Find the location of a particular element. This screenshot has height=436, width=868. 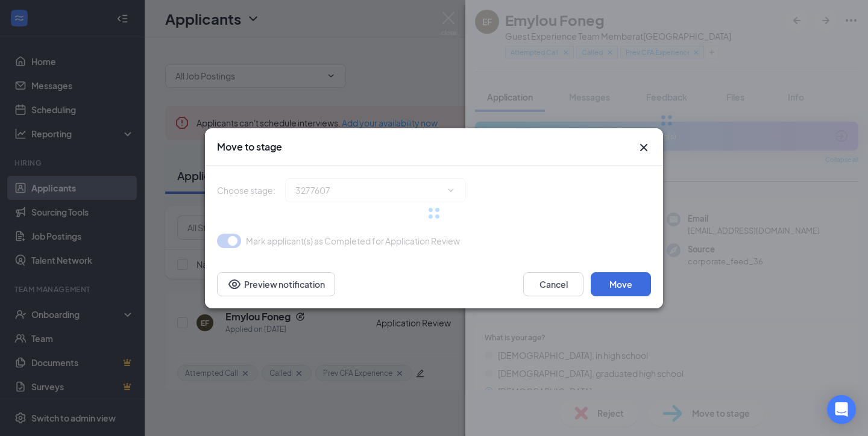

svg: Cross is located at coordinates (644, 147).